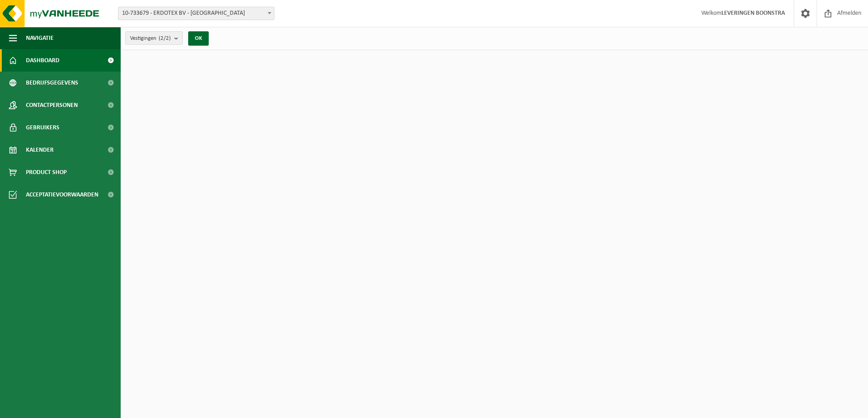 The image size is (868, 418). I want to click on span: Kalender, so click(40, 150).